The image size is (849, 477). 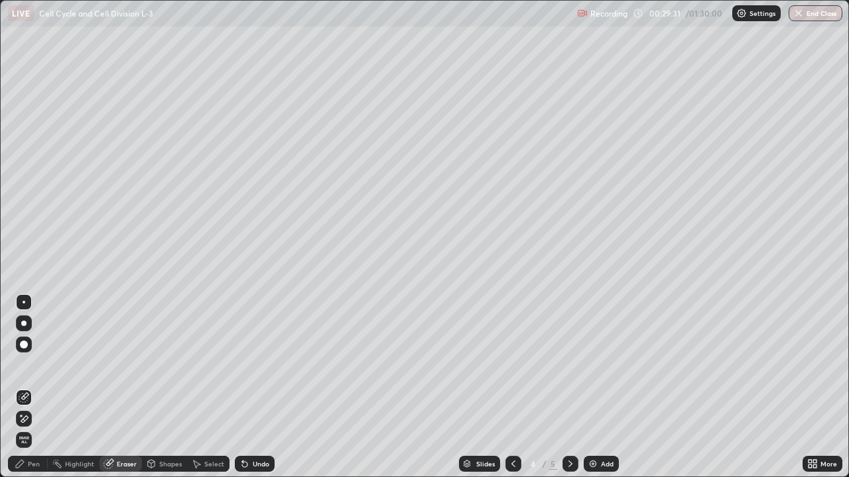 I want to click on div: Shapes, so click(x=170, y=464).